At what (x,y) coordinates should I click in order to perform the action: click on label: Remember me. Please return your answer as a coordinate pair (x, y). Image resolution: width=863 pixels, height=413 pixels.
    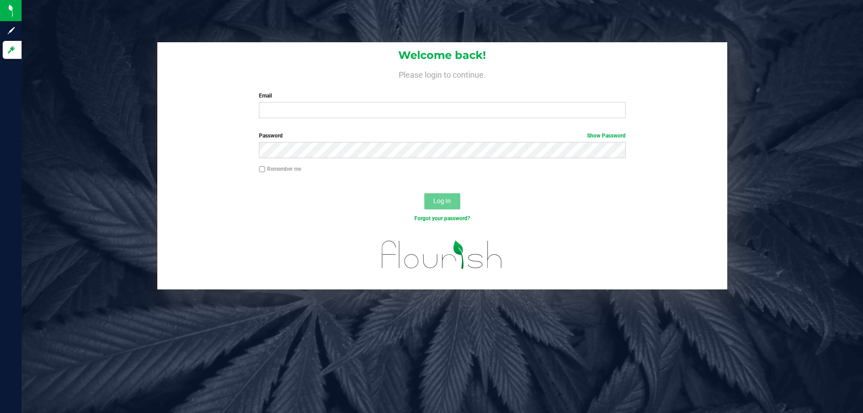
    Looking at the image, I should click on (280, 169).